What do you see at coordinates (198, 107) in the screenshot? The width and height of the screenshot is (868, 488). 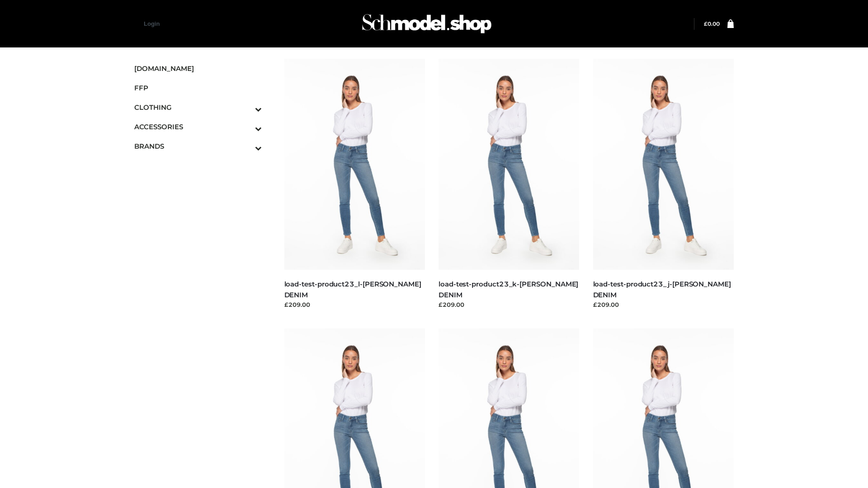 I see `span: CLOTHING` at bounding box center [198, 107].